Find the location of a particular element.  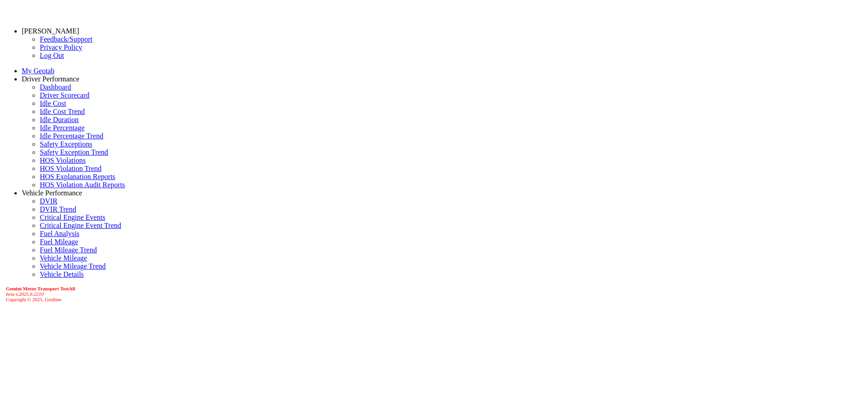

a: Feedback/Support is located at coordinates (66, 39).